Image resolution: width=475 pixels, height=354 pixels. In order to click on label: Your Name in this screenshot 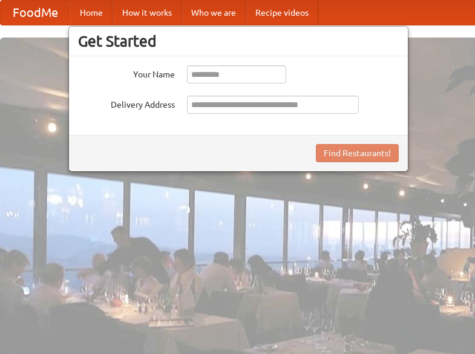, I will do `click(127, 73)`.